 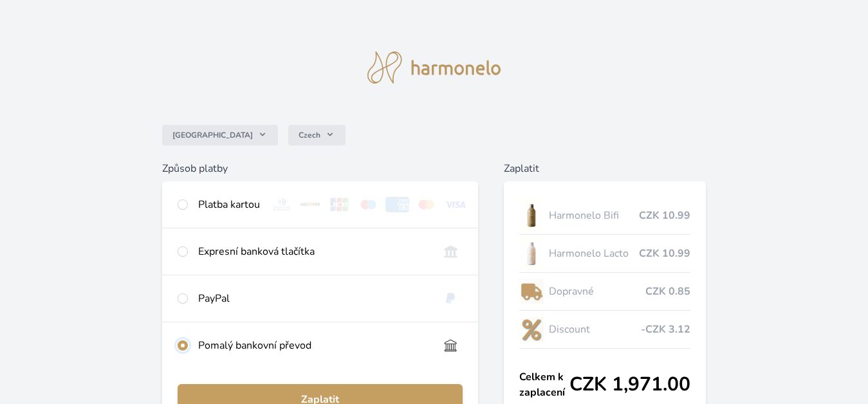 What do you see at coordinates (321, 169) in the screenshot?
I see `h6: Způsob platby` at bounding box center [321, 169].